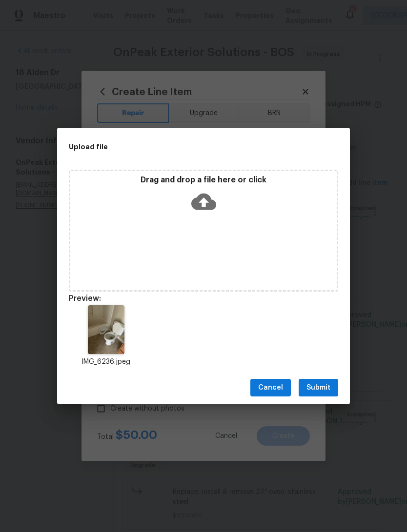 The width and height of the screenshot is (407, 532). What do you see at coordinates (270, 387) in the screenshot?
I see `button: Cancel` at bounding box center [270, 387].